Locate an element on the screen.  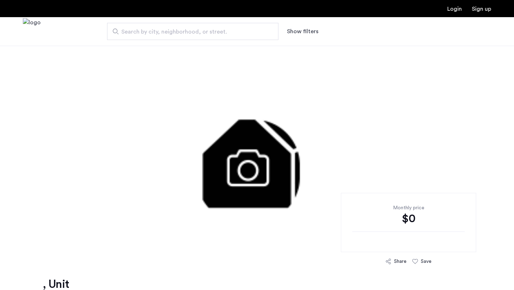
a: Login is located at coordinates (455, 9).